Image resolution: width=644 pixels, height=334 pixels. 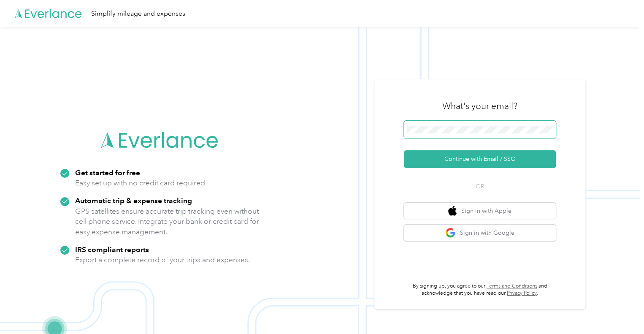 I want to click on a: Privacy Policy, so click(x=522, y=293).